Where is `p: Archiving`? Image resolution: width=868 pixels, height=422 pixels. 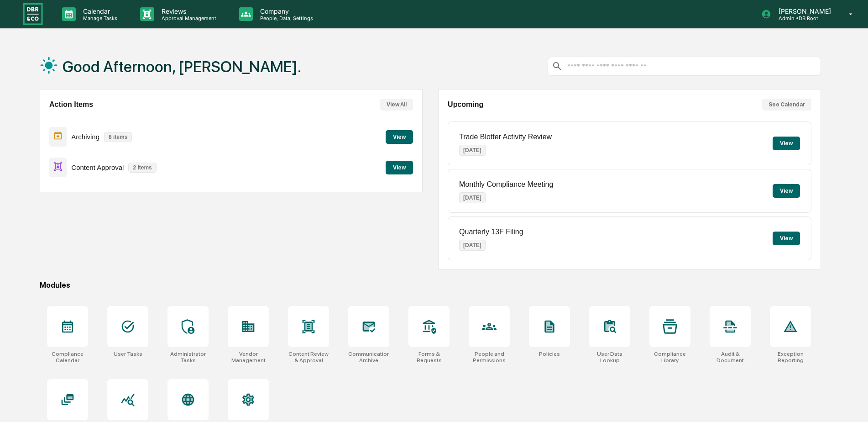
p: Archiving is located at coordinates (86, 137).